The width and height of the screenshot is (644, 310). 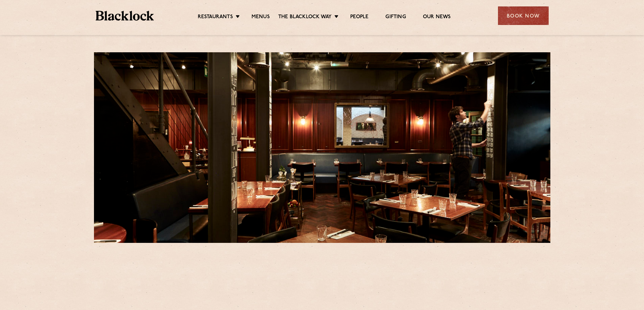 I want to click on a: Restaurants, so click(x=216, y=17).